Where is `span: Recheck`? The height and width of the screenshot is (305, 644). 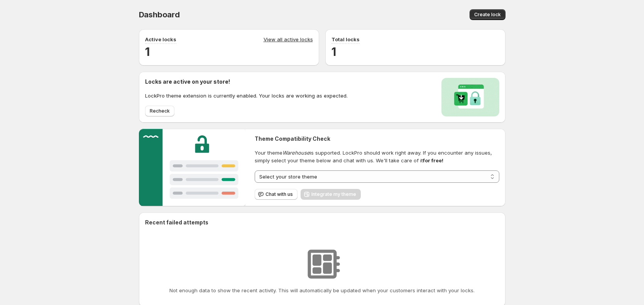 span: Recheck is located at coordinates (160, 111).